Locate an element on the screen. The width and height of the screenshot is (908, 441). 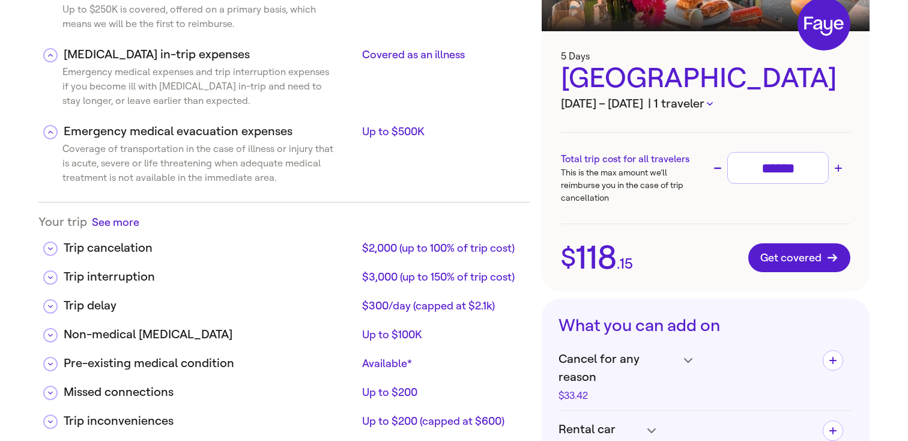
h4: Cancel for any reason$33.42 is located at coordinates (625, 375).